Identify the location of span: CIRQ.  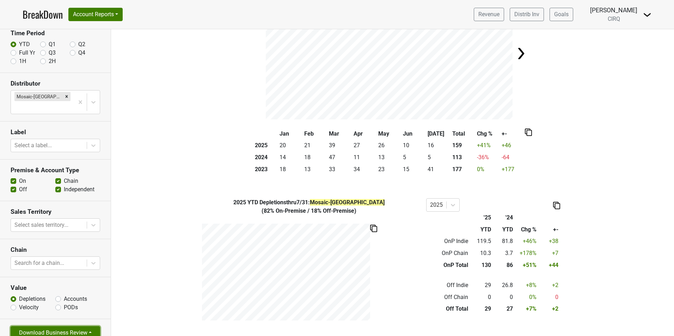
(614, 19).